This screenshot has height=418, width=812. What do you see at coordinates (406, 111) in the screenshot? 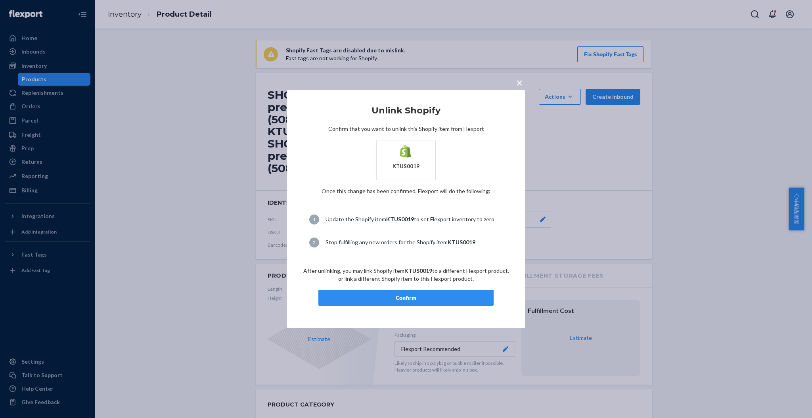
I see `h2: Unlink Shopify` at bounding box center [406, 111].